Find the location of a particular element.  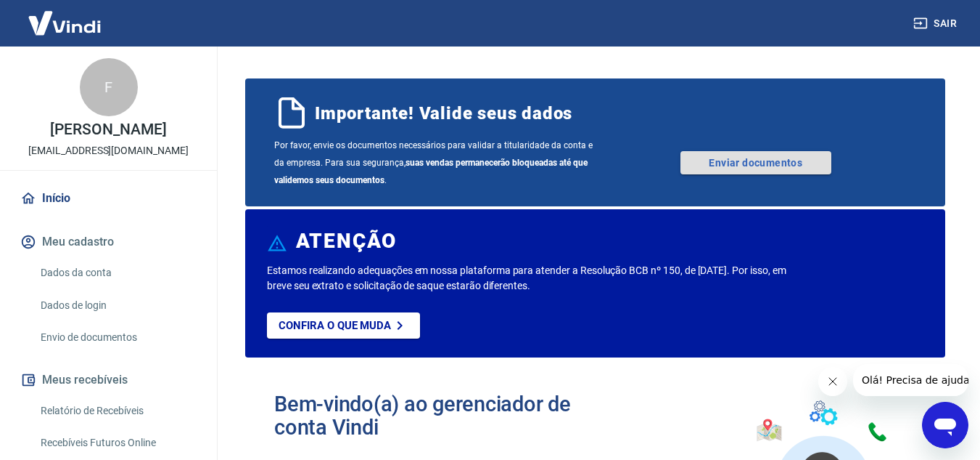

button: Meu cadastro is located at coordinates (108, 242).